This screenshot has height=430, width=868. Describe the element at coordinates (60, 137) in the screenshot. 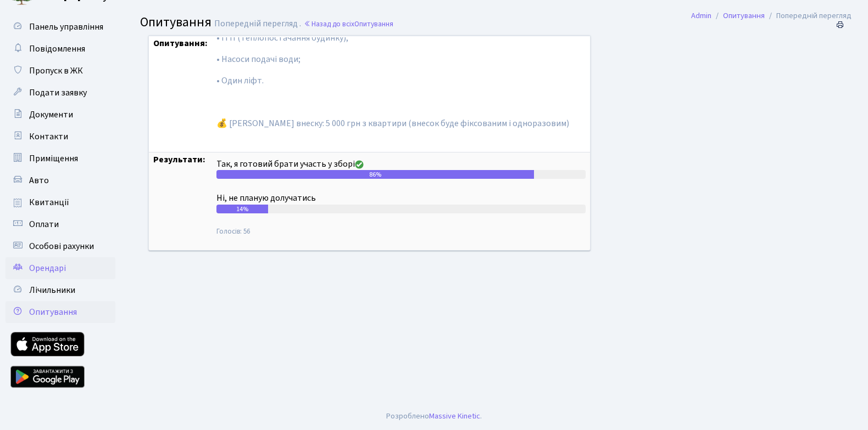

I see `a: Контакти` at that location.